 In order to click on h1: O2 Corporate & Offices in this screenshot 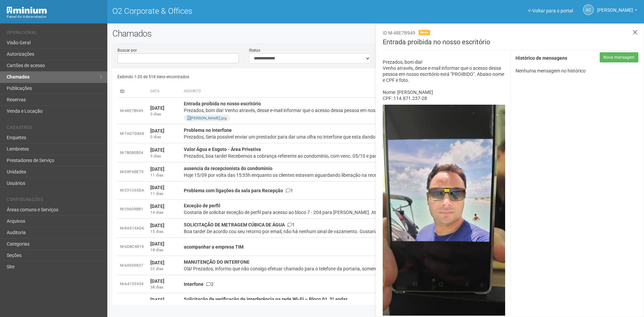, I will do `click(241, 11)`.